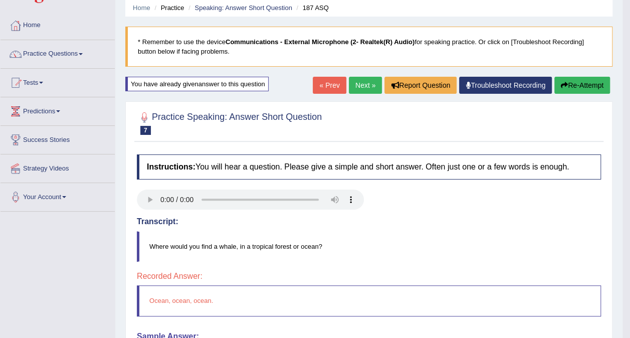 The width and height of the screenshot is (630, 338). I want to click on button: Report Question, so click(421, 85).